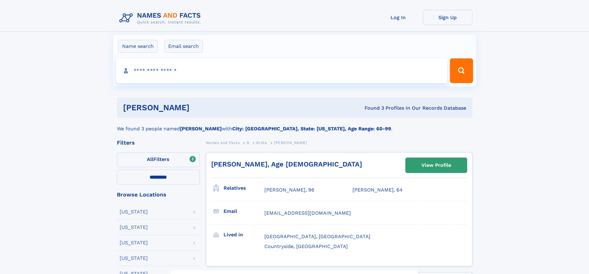  Describe the element at coordinates (223, 143) in the screenshot. I see `a: Names and Facts` at that location.